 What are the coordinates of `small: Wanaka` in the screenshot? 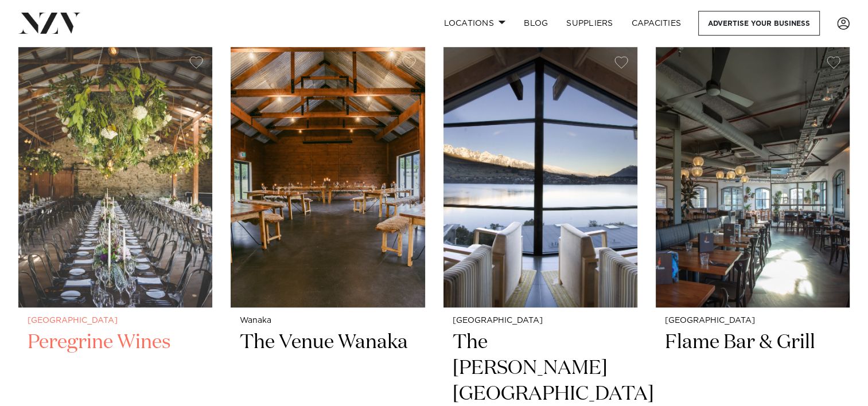 It's located at (328, 320).